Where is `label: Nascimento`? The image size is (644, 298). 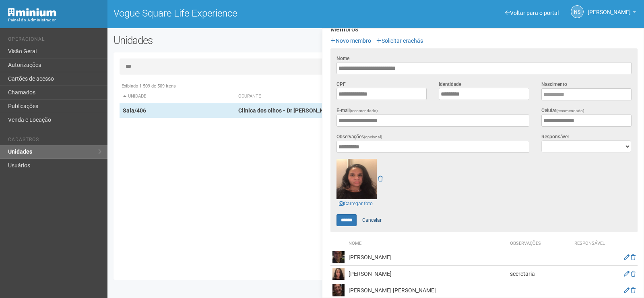
label: Nascimento is located at coordinates (554, 84).